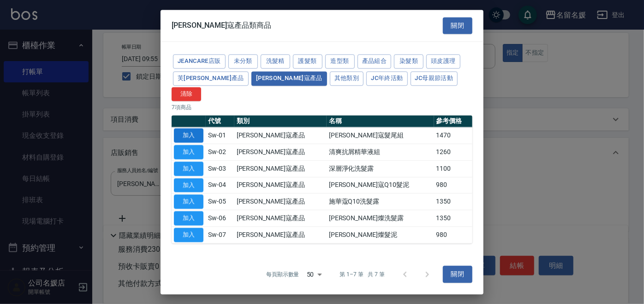  Describe the element at coordinates (380, 122) in the screenshot. I see `th: 名稱` at that location.